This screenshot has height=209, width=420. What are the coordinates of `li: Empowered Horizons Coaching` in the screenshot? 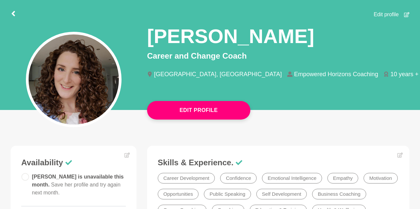 It's located at (335, 74).